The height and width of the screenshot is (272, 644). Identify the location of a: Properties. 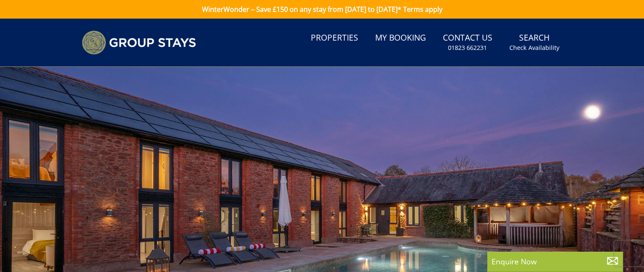
(335, 38).